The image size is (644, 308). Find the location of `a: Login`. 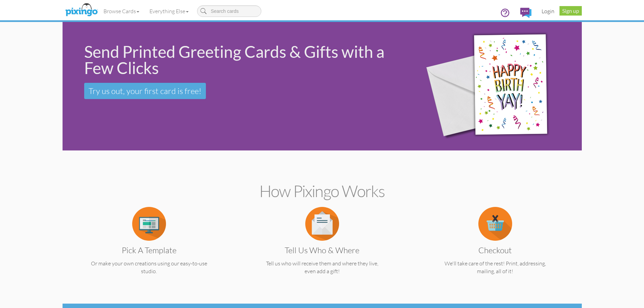

a: Login is located at coordinates (548, 11).